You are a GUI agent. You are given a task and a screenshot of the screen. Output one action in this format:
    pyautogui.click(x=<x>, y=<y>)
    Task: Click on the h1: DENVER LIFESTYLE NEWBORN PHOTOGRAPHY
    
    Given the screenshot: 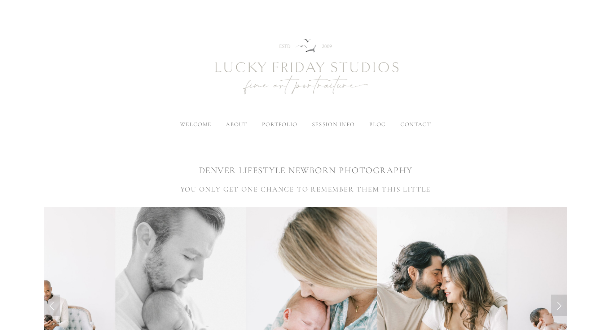 What is the action you would take?
    pyautogui.click(x=305, y=170)
    